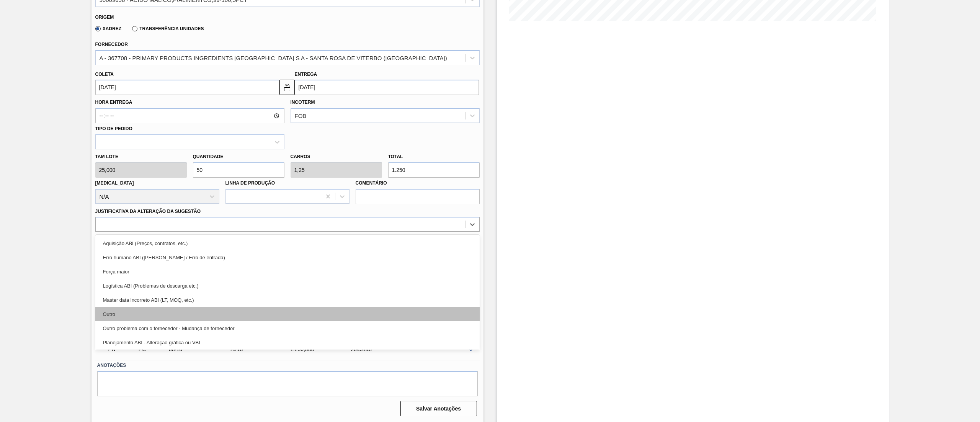  Describe the element at coordinates (114, 129) in the screenshot. I see `label: Tipo de pedido` at that location.